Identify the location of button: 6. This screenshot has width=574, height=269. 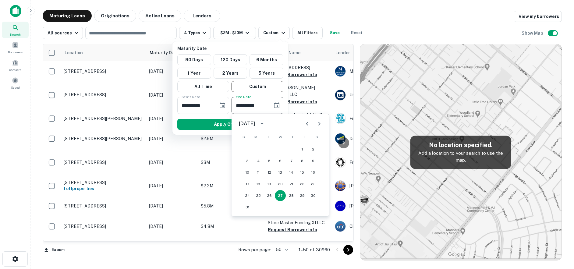
(280, 161).